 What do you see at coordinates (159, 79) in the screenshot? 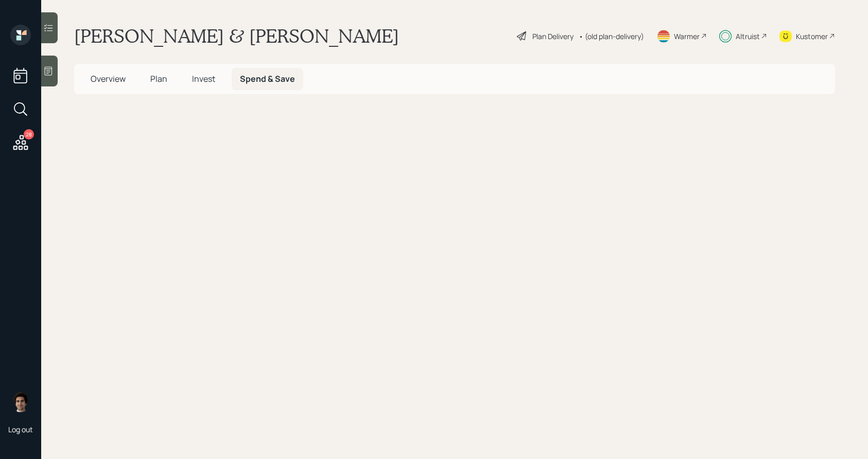
I see `span: Plan` at bounding box center [159, 79].